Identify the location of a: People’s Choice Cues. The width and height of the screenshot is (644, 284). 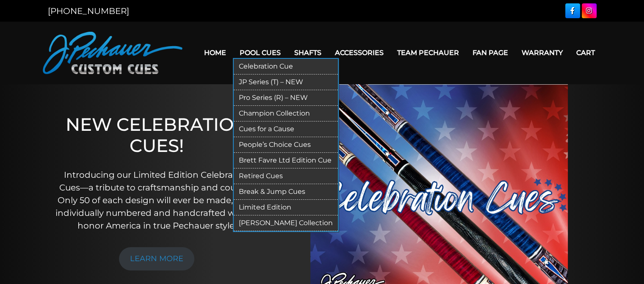
(286, 145).